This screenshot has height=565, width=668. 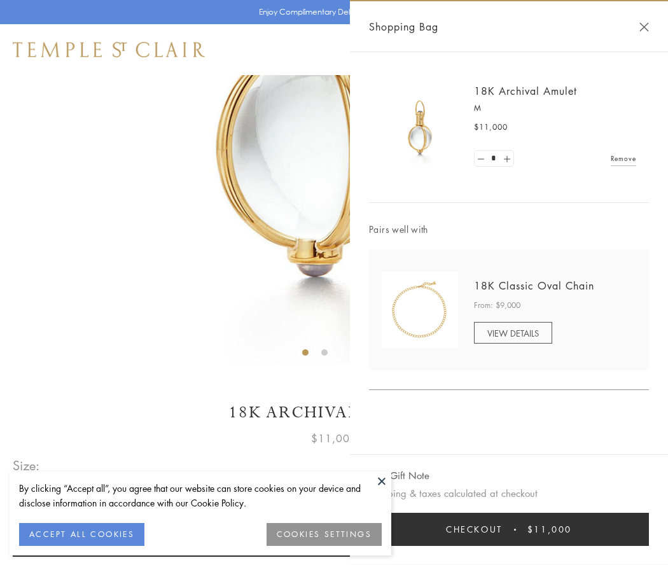 I want to click on a: VIEW DETAILS, so click(x=513, y=333).